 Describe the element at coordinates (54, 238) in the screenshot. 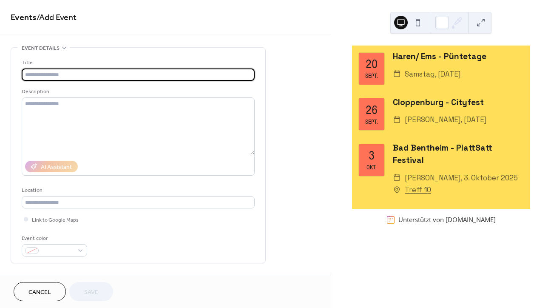

I see `div: Event color` at that location.